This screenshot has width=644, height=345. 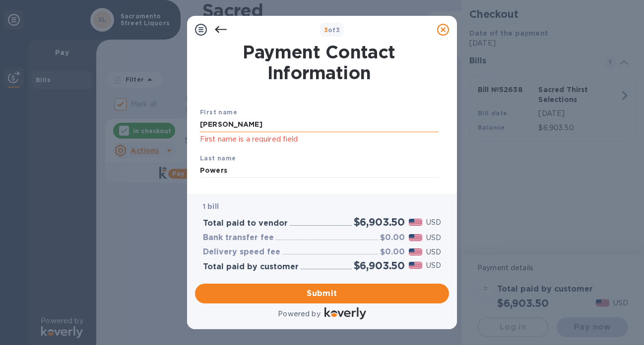 I want to click on button: Submit, so click(x=322, y=294).